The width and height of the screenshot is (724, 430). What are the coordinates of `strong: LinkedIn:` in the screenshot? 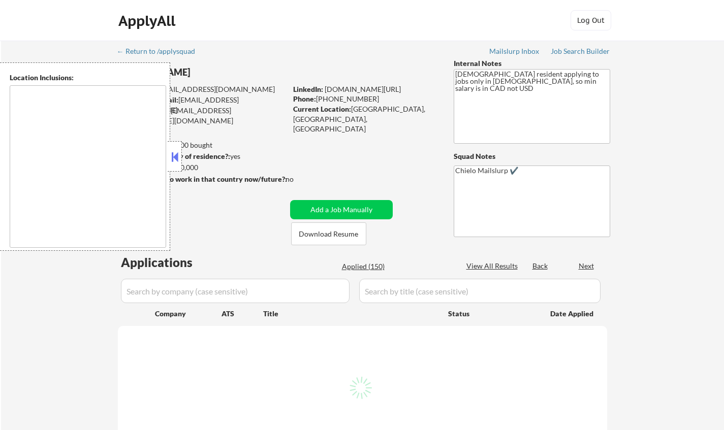 It's located at (308, 89).